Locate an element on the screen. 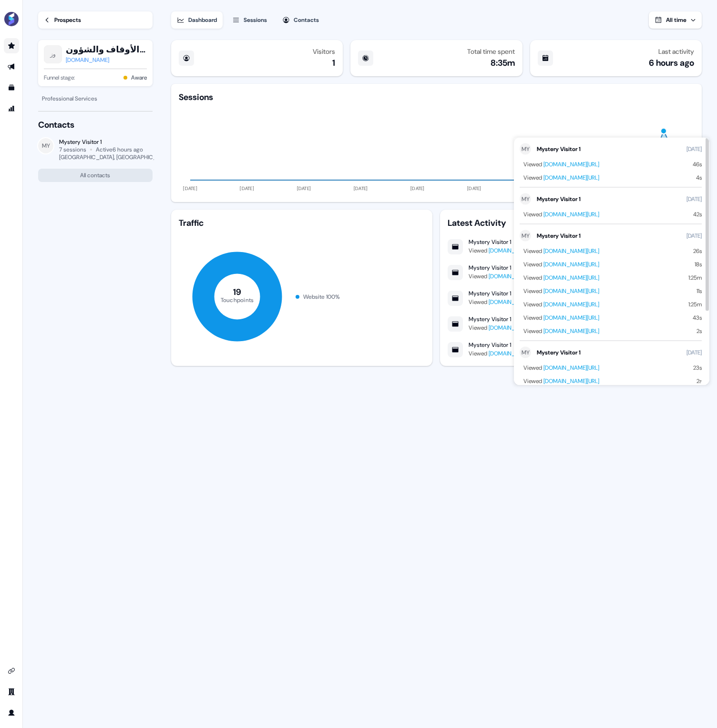  a: Prospects is located at coordinates (96, 20).